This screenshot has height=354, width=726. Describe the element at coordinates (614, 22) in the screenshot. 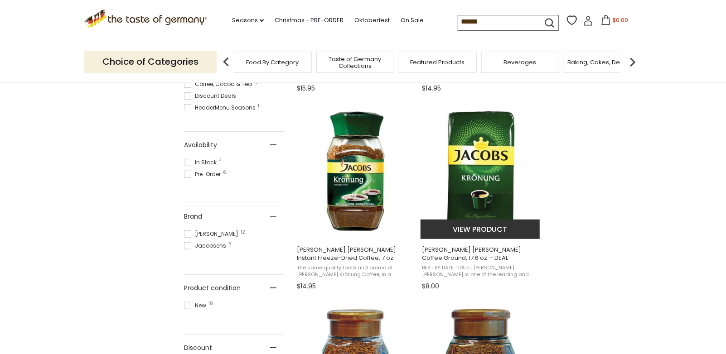

I see `button: $0.00` at that location.